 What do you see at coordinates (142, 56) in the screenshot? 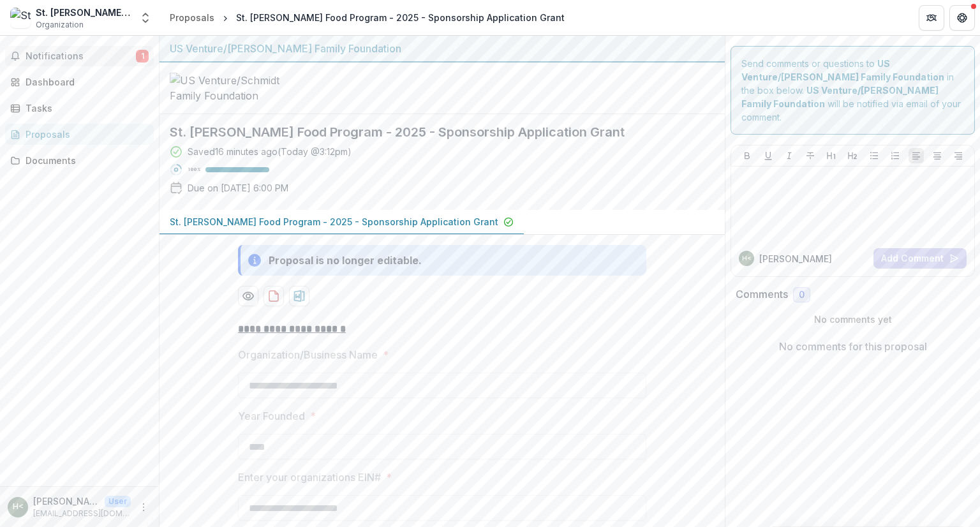
I see `span: 1` at bounding box center [142, 56].